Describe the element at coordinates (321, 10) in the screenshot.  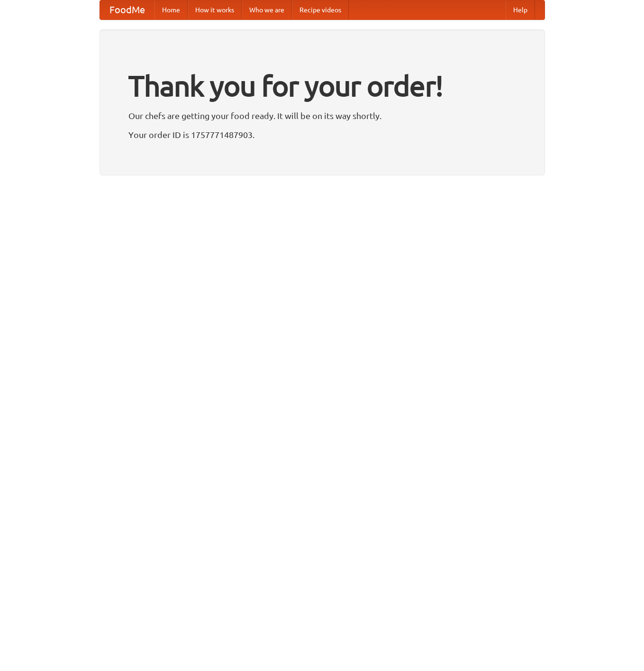
I see `a: Recipe videos` at that location.